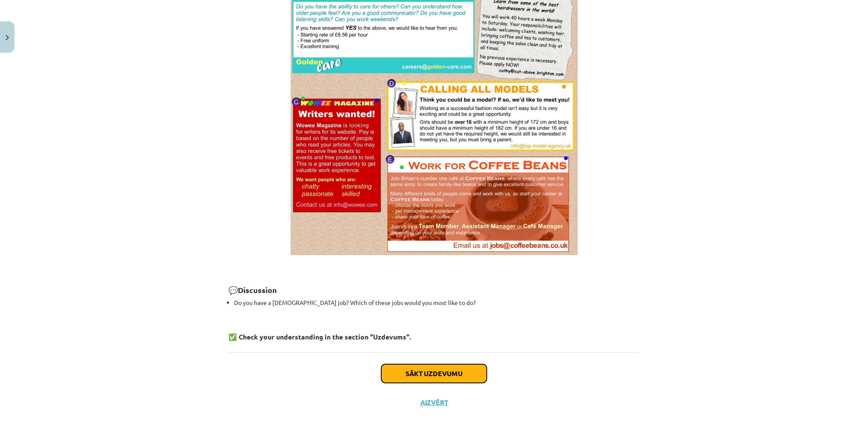  Describe the element at coordinates (319, 336) in the screenshot. I see `strong: ✅ Check your understanding in the section "Uzdevums".` at that location.